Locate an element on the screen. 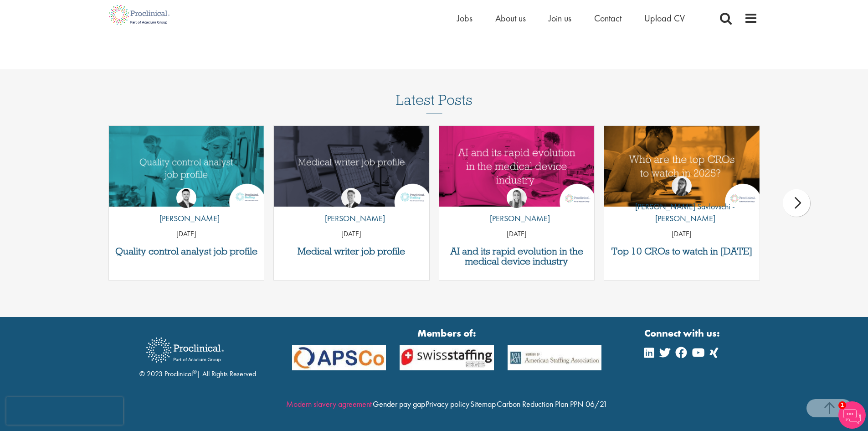  img: Medical writer job profile is located at coordinates (351, 166).